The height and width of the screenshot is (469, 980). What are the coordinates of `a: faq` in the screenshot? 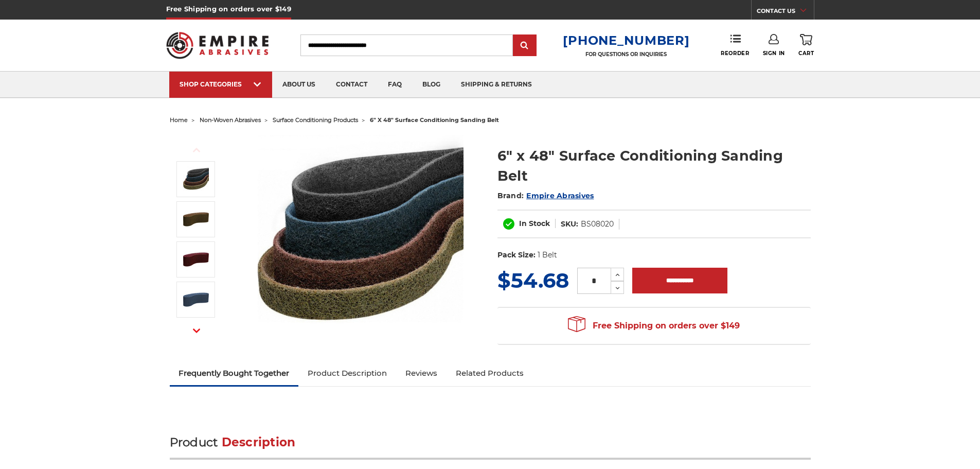 It's located at (395, 84).